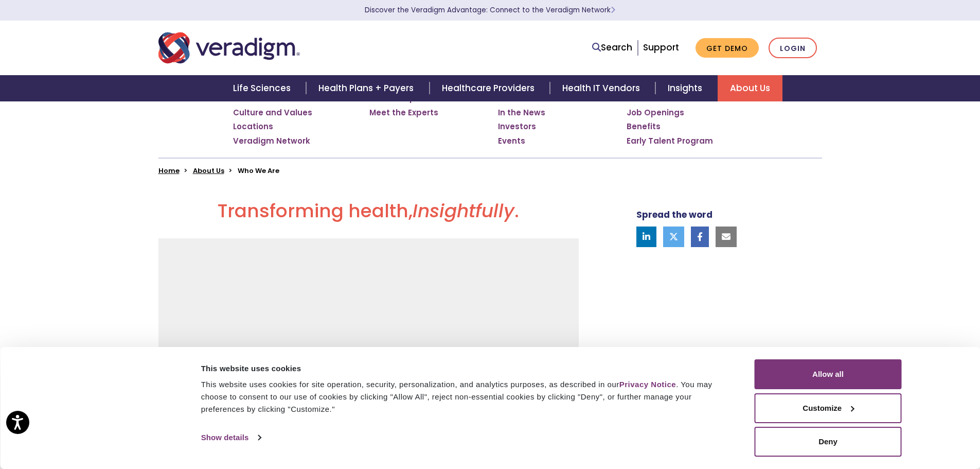 This screenshot has height=469, width=980. What do you see at coordinates (829, 374) in the screenshot?
I see `button: Allow all` at bounding box center [829, 374].